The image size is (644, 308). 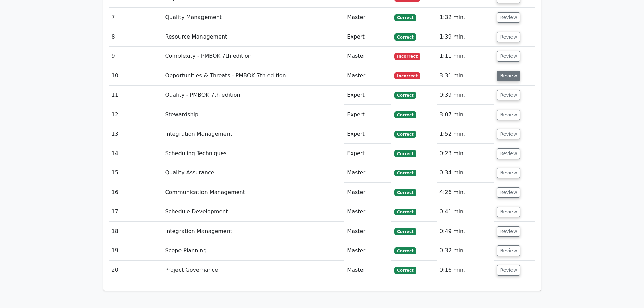 What do you see at coordinates (465, 250) in the screenshot?
I see `td: 0:32 min.` at bounding box center [465, 250].